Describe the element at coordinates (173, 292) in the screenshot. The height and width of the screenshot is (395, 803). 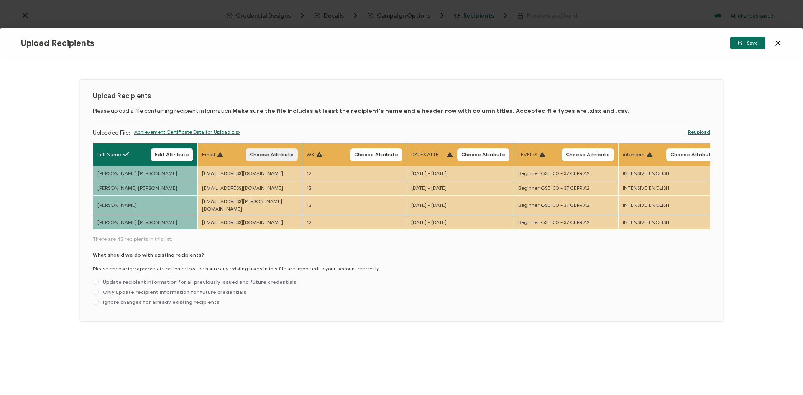
I see `span: Only update recipient information for future credentials.` at that location.